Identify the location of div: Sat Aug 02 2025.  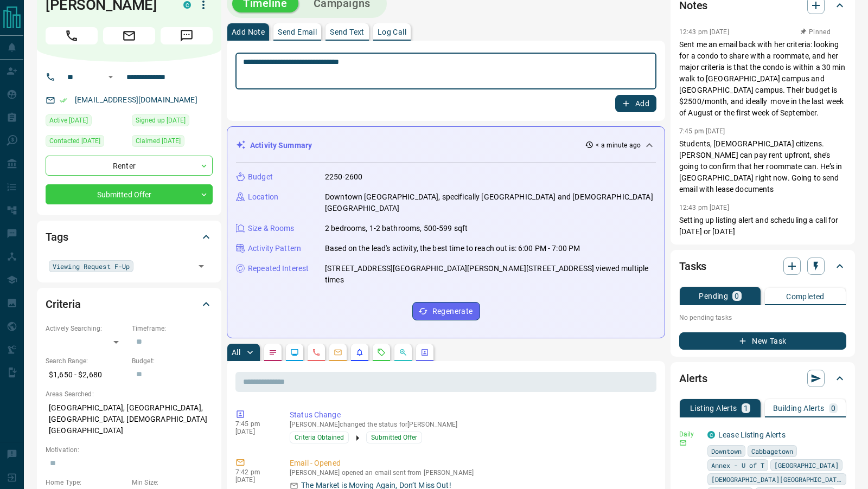
(172, 143).